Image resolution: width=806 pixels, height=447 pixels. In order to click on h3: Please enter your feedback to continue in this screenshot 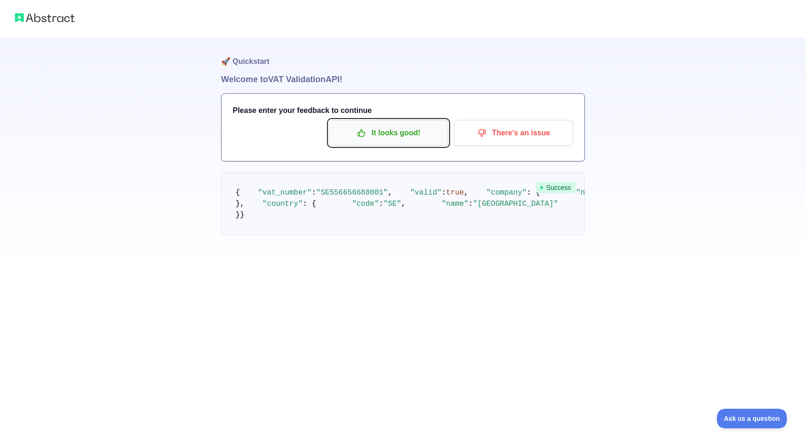, I will do `click(403, 111)`.